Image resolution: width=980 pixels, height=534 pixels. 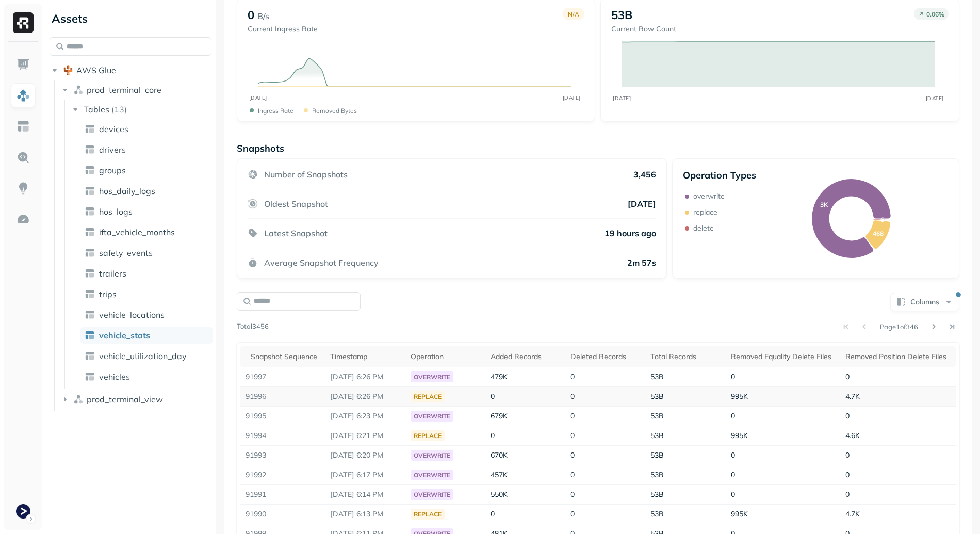 What do you see at coordinates (898, 357) in the screenshot?
I see `div: Removed Position Delete Files` at bounding box center [898, 357].